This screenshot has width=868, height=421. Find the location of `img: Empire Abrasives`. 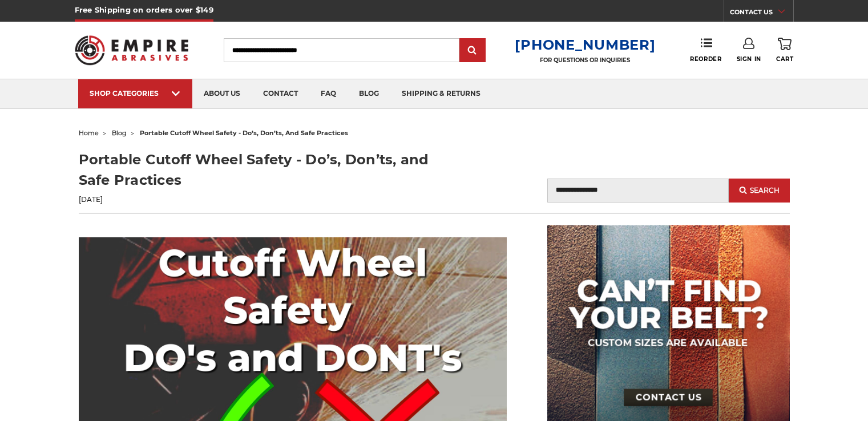

img: Empire Abrasives is located at coordinates (132, 50).